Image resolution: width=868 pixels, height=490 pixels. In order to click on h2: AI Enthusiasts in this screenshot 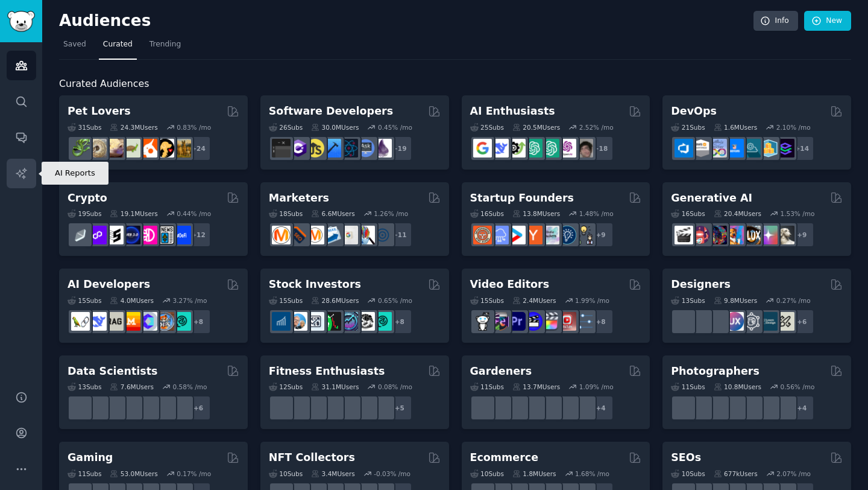, I will do `click(513, 111)`.